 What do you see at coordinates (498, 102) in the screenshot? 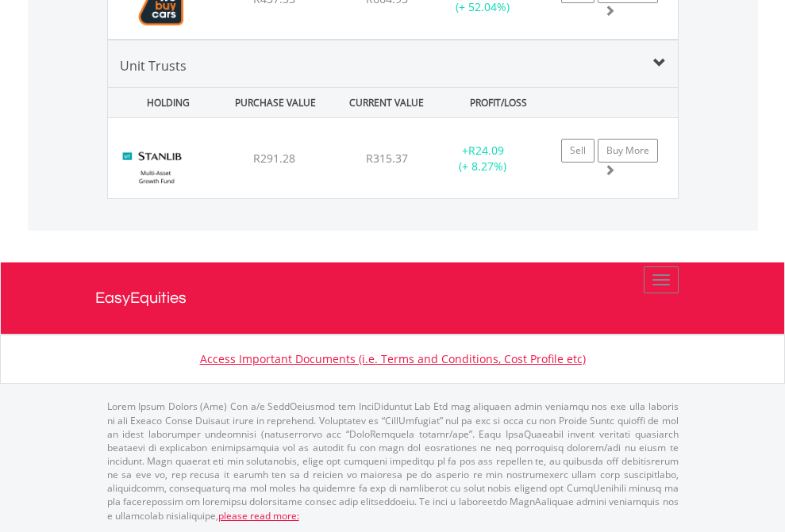
I see `div: PROFIT/LOSS` at bounding box center [498, 102].